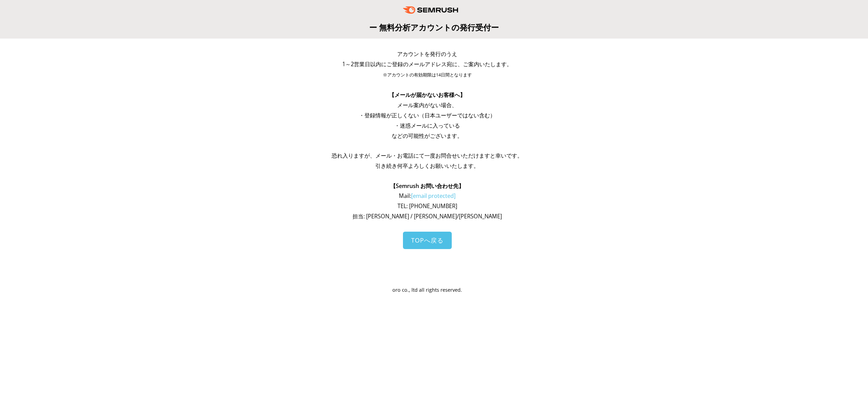  I want to click on a: TOPへ戻る, so click(427, 240).